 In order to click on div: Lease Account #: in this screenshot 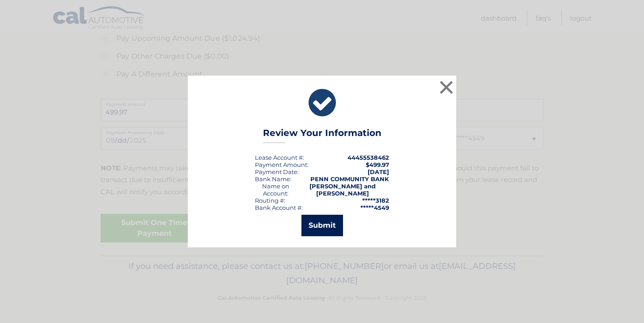, I will do `click(279, 158)`.